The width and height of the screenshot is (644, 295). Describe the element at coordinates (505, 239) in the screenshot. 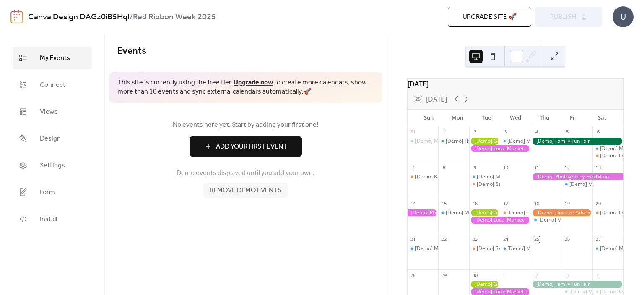

I see `div: 24` at that location.